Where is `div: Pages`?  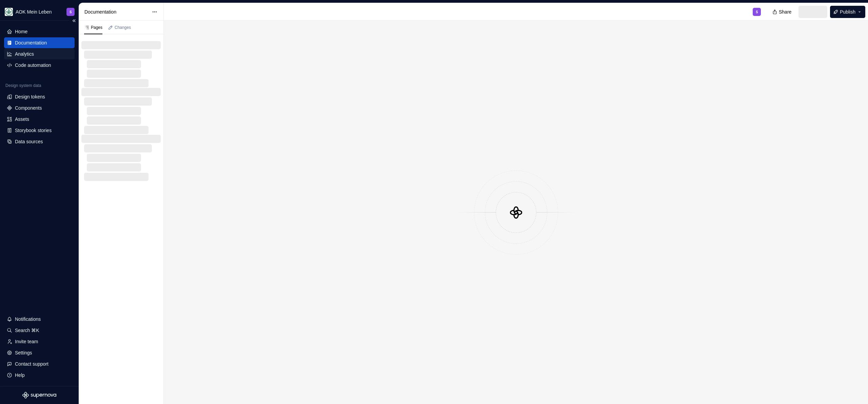 div: Pages is located at coordinates (93, 27).